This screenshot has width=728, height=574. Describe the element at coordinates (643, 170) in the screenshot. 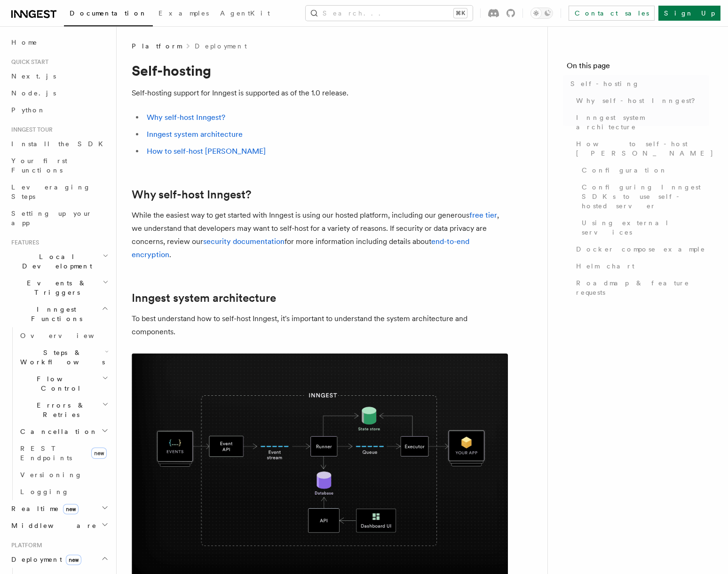

I see `a: Configuration` at that location.